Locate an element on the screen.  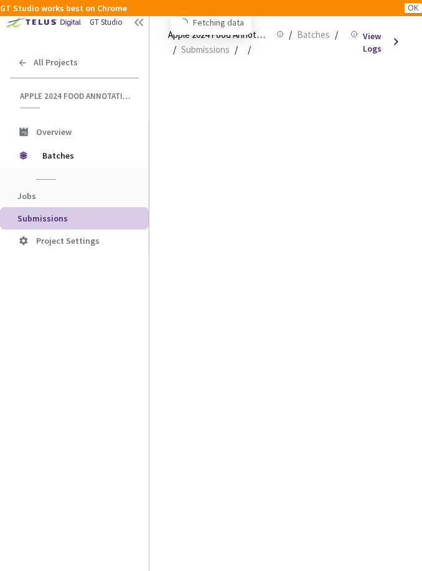
span: View Logs is located at coordinates (374, 42).